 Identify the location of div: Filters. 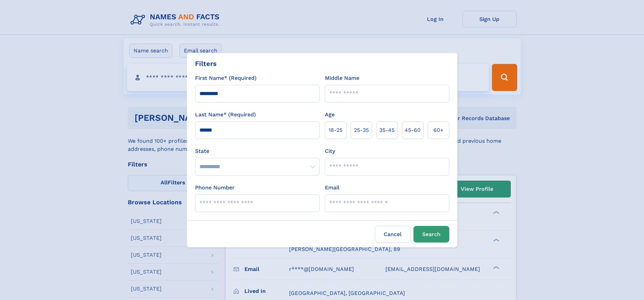
(206, 64).